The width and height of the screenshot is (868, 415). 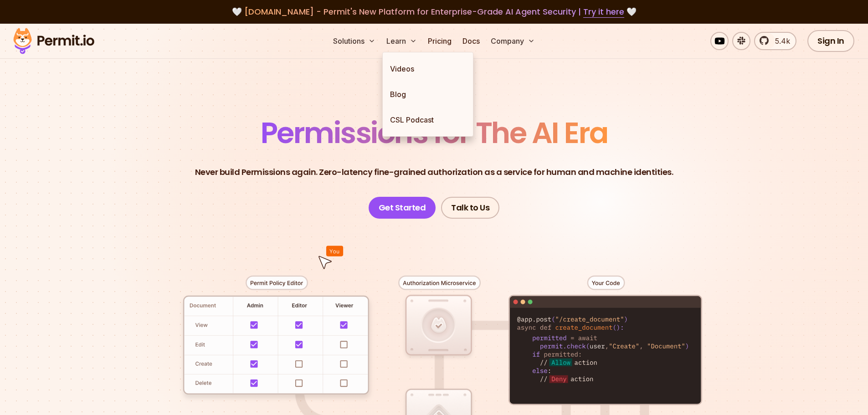 What do you see at coordinates (775, 41) in the screenshot?
I see `a: 5.4k` at bounding box center [775, 41].